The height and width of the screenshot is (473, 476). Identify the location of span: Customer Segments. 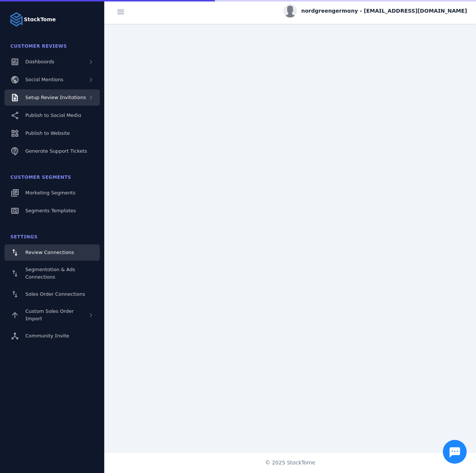
(41, 177).